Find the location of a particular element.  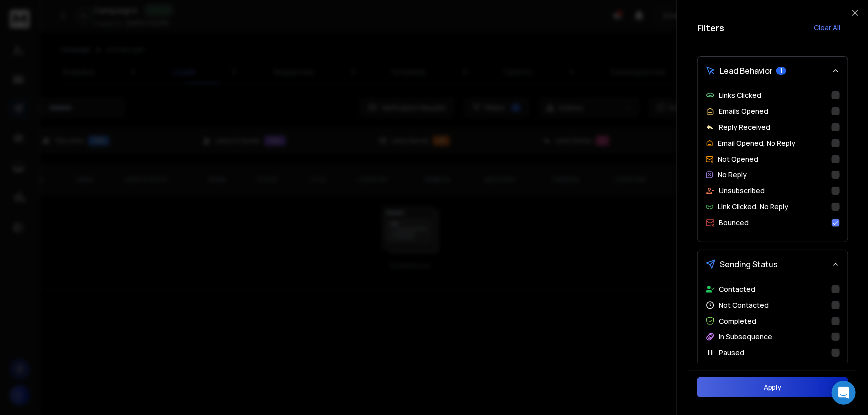

p: Completed is located at coordinates (737, 321).